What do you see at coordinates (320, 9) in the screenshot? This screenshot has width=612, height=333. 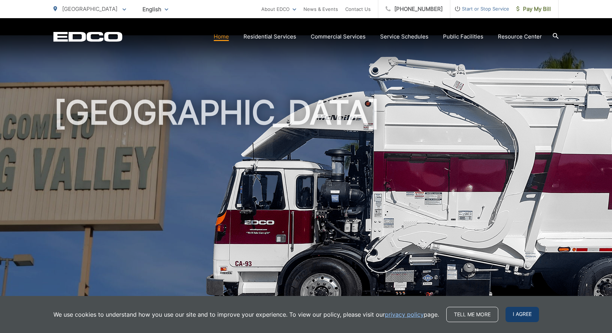 I see `a: News & Events` at bounding box center [320, 9].